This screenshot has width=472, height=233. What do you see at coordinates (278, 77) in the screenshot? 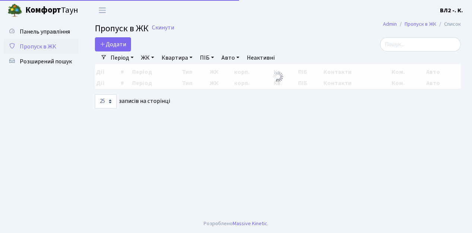
I see `img: Обробка...` at bounding box center [278, 77].